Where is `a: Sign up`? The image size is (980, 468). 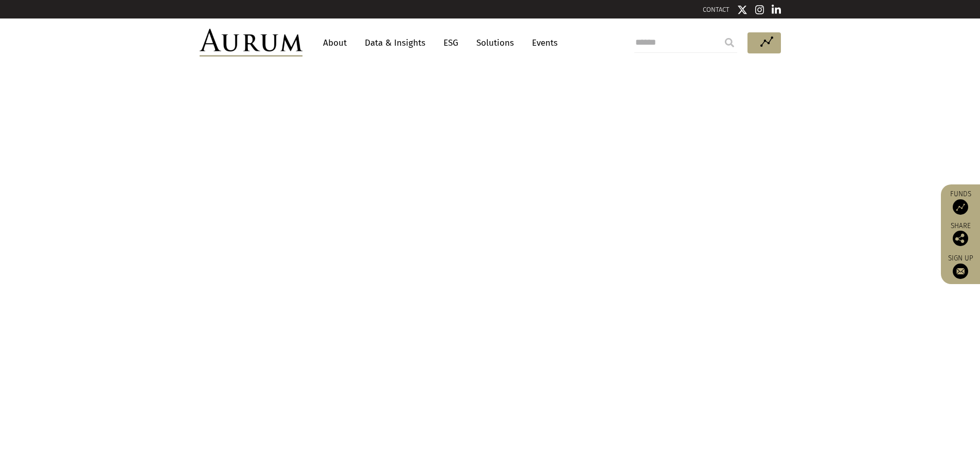 a: Sign up is located at coordinates (960, 266).